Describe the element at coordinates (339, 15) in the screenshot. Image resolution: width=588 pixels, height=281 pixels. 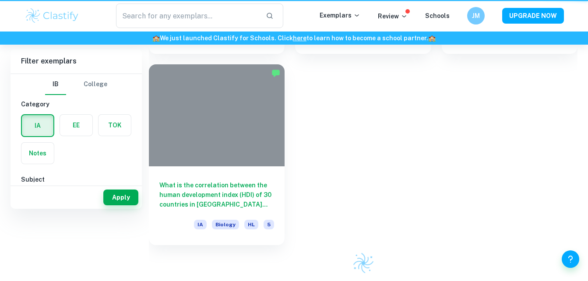
I see `p: Exemplars` at that location.